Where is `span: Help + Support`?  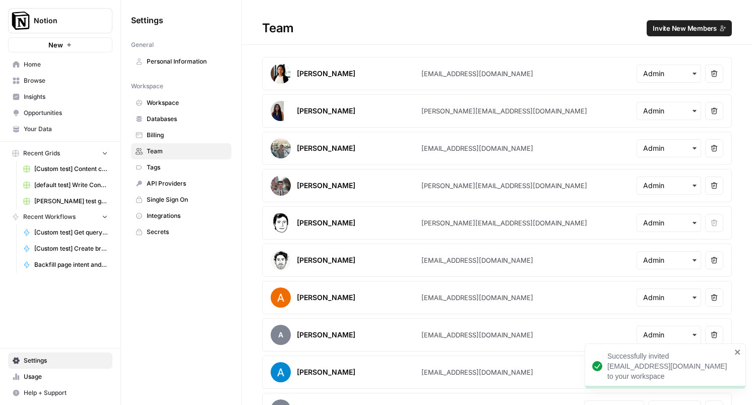 span: Help + Support is located at coordinates (66, 393).